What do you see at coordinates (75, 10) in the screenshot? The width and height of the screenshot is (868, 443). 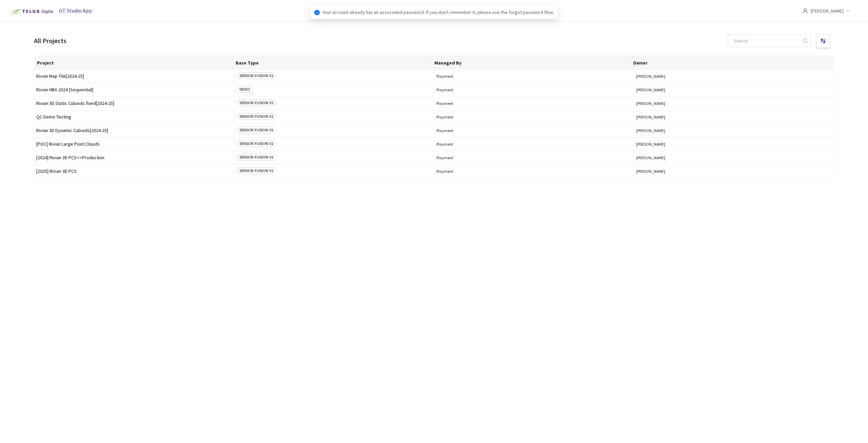 I see `span: GT Studio App` at bounding box center [75, 10].